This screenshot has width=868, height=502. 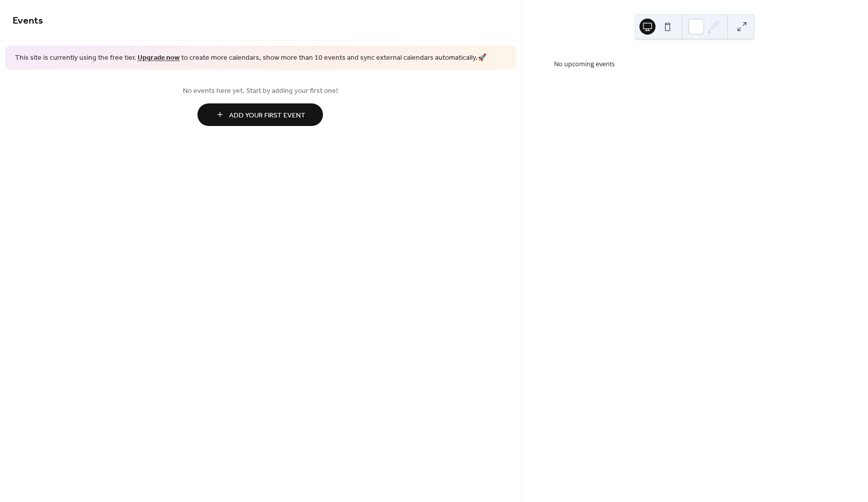 I want to click on button: Add Your First Event, so click(x=261, y=115).